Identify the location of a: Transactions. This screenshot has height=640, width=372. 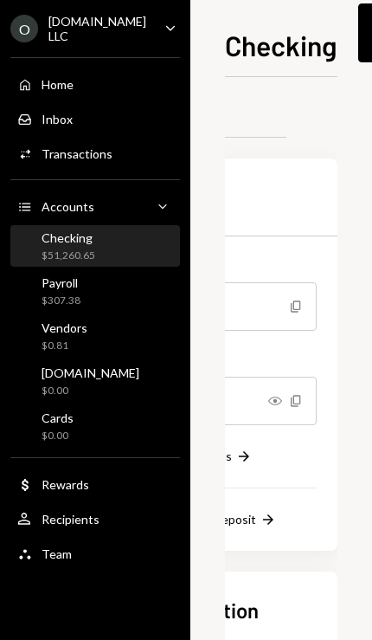
(95, 153).